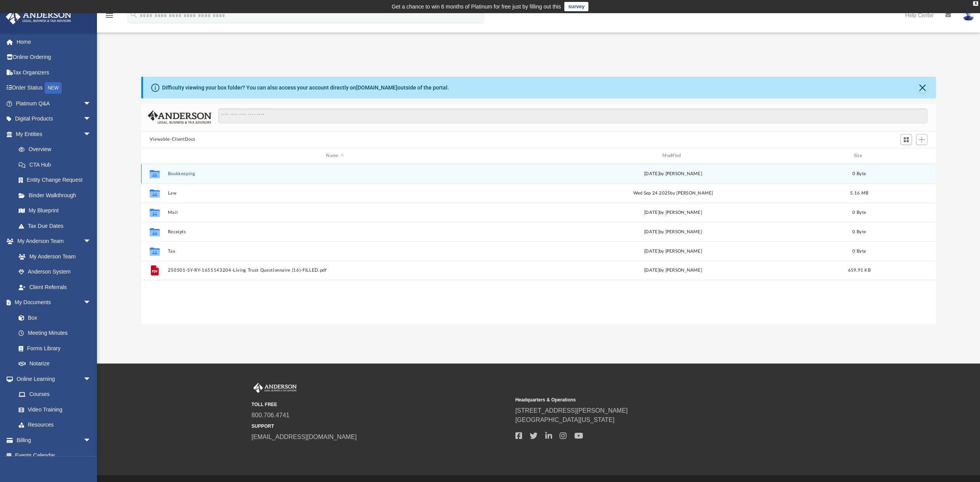 This screenshot has width=980, height=482. Describe the element at coordinates (57, 165) in the screenshot. I see `a: CTA Hub` at that location.